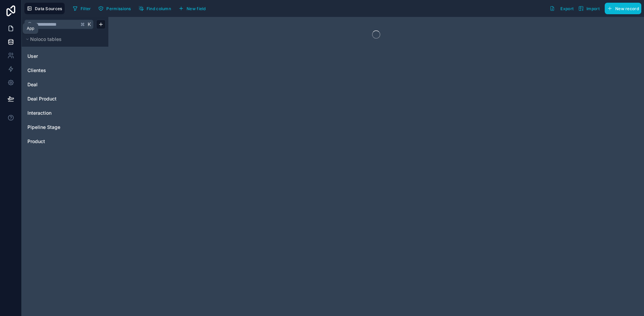 Image resolution: width=644 pixels, height=316 pixels. I want to click on div: App, so click(30, 28).